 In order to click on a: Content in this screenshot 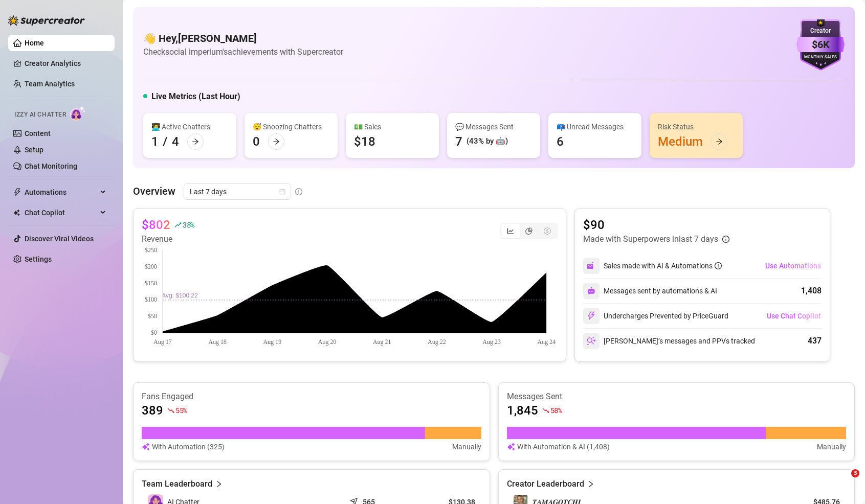, I will do `click(38, 134)`.